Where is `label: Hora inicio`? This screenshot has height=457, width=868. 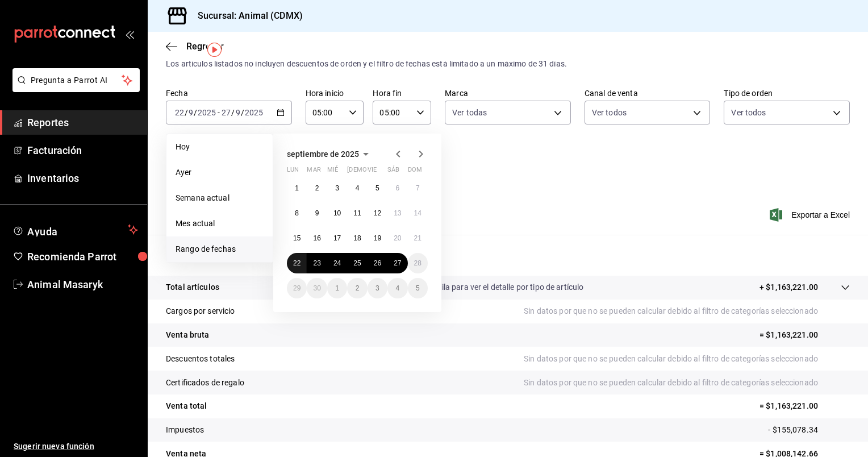
label: Hora inicio is located at coordinates (335, 93).